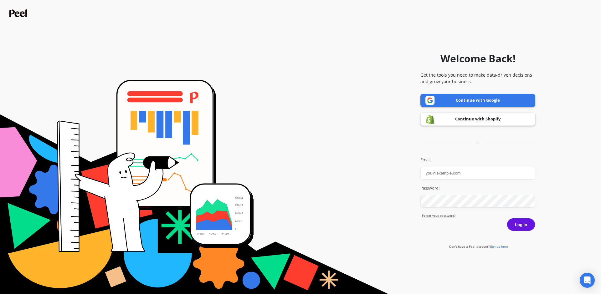 The width and height of the screenshot is (601, 294). What do you see at coordinates (430, 100) in the screenshot?
I see `img: Google logo` at bounding box center [430, 100].